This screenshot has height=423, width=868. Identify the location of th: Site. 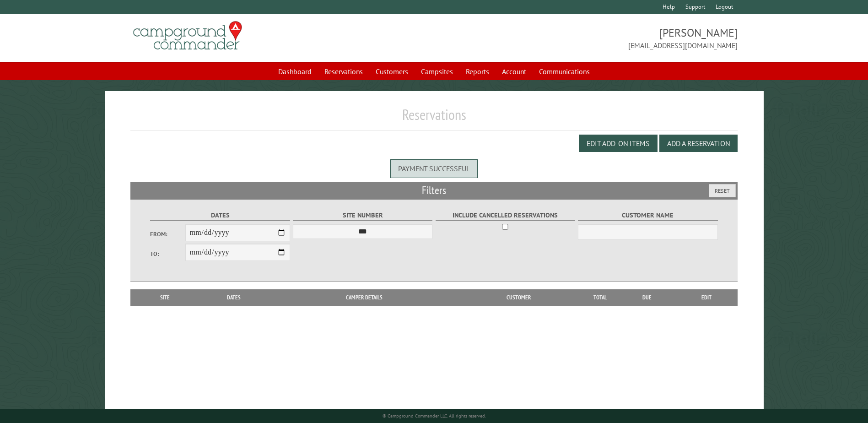
(164, 297).